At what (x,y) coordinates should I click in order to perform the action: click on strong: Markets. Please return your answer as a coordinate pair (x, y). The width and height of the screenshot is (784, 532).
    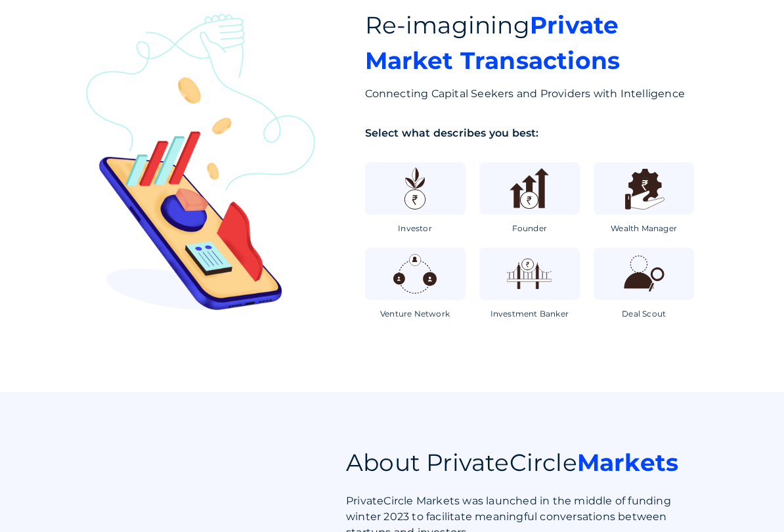
    Looking at the image, I should click on (628, 462).